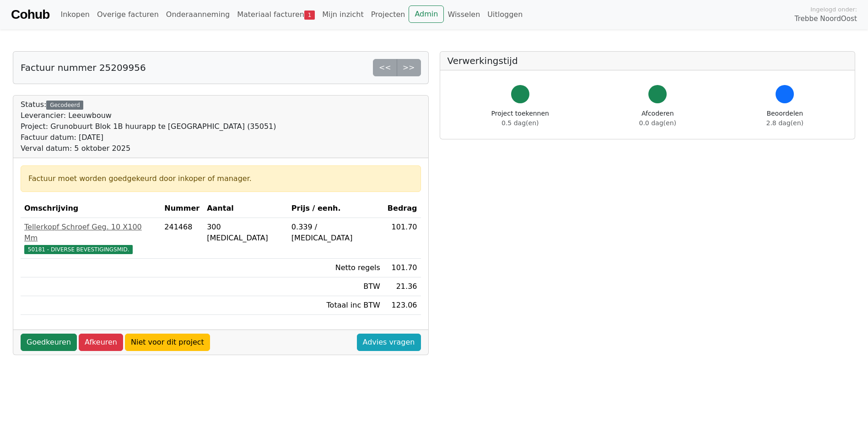  What do you see at coordinates (658, 119) in the screenshot?
I see `div: Afcoderen` at bounding box center [658, 119].